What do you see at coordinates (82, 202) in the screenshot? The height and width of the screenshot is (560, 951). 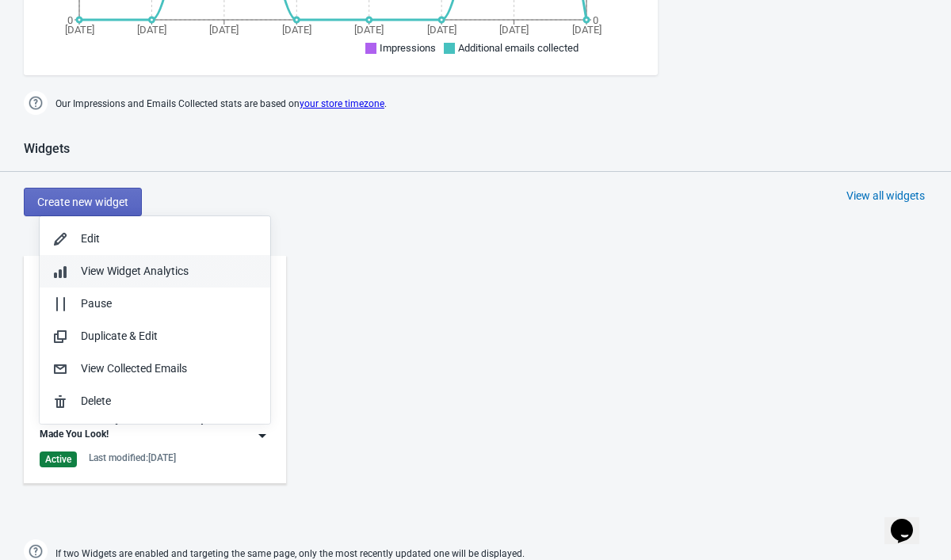 I see `span: Create new widget` at bounding box center [82, 202].